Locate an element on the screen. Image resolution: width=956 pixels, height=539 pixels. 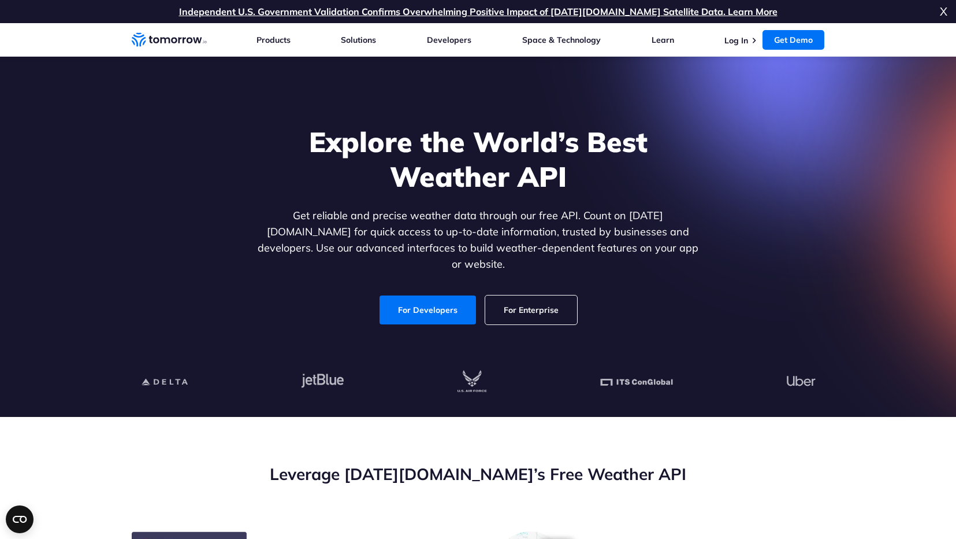
a: Learn is located at coordinates (663, 40).